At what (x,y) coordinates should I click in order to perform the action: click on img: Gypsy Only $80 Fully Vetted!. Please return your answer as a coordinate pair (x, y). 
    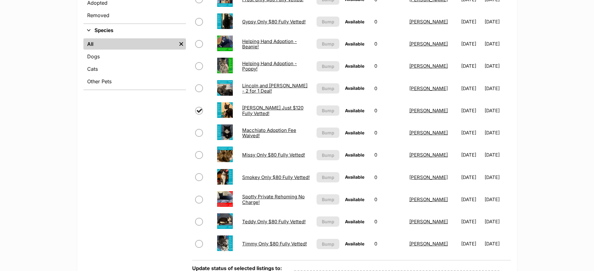
    Looking at the image, I should click on (225, 21).